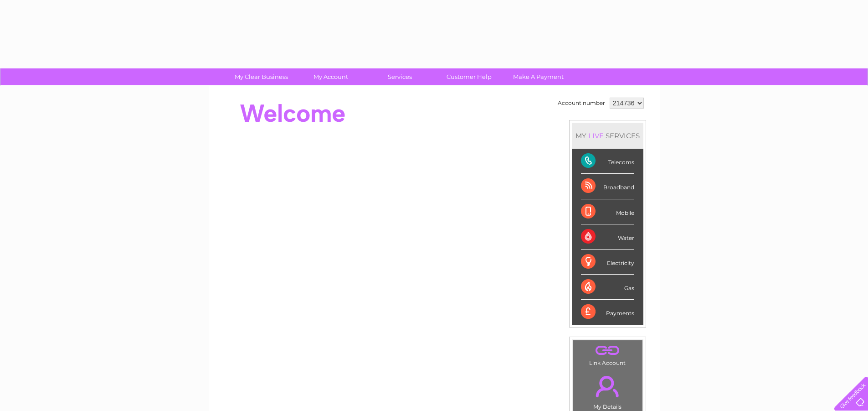  Describe the element at coordinates (608, 211) in the screenshot. I see `div: Mobile` at that location.